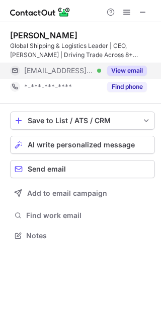 The image size is (161, 323). I want to click on button: AI write personalized message, so click(83, 145).